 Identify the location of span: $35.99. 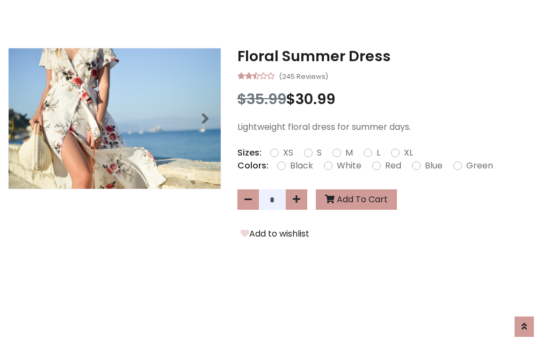
(261, 99).